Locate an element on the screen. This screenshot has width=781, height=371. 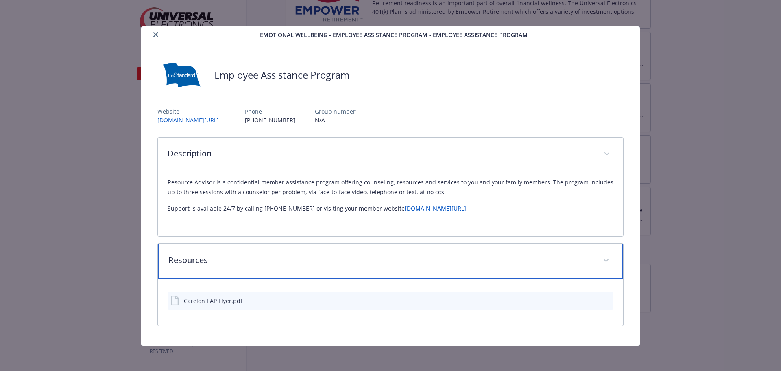
button: preview file is located at coordinates (607, 300).